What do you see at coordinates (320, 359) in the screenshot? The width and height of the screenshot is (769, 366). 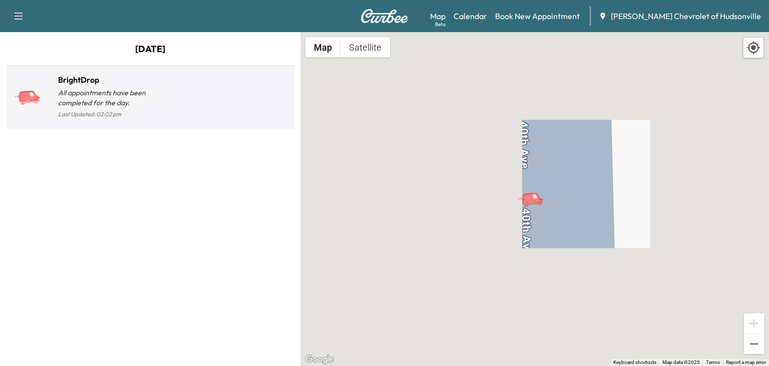 I see `img: Google` at bounding box center [320, 359].